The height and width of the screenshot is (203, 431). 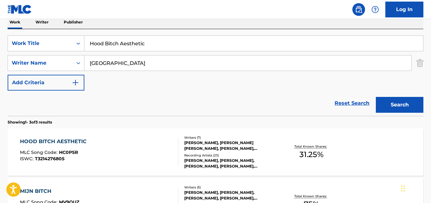 I want to click on div: MIJN BITCH, so click(x=50, y=192).